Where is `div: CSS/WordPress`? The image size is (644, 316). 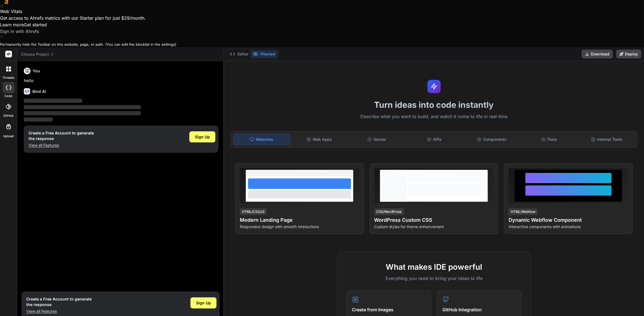
div: CSS/WordPress is located at coordinates (389, 212).